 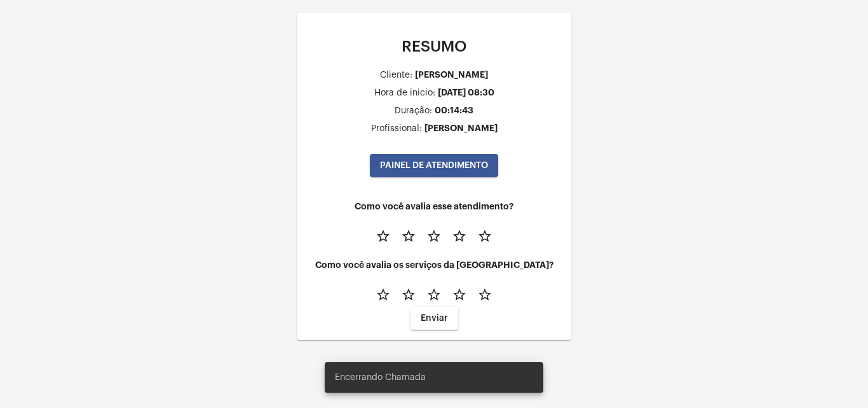 I want to click on button: Enviar, so click(x=434, y=318).